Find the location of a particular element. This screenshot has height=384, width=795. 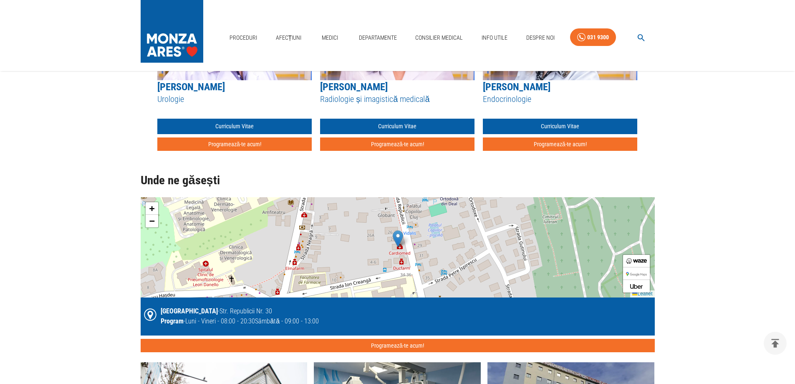

a: Leaflet is located at coordinates (642, 293).